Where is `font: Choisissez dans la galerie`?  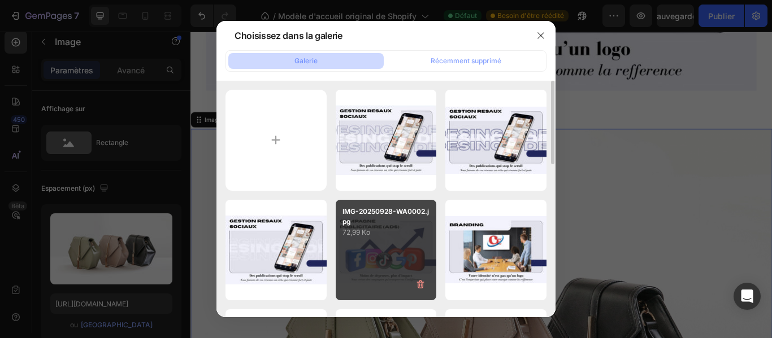
font: Choisissez dans la galerie is located at coordinates (288, 36).